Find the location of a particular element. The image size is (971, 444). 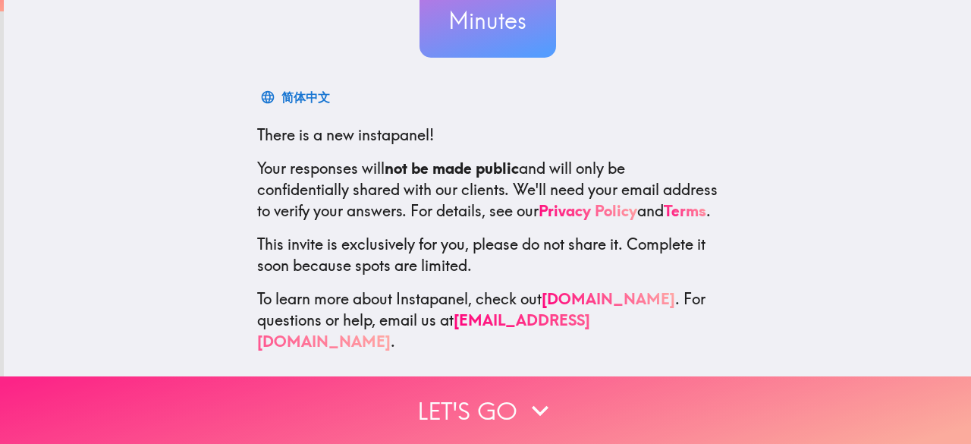

h3: Minutes is located at coordinates (488, 20).